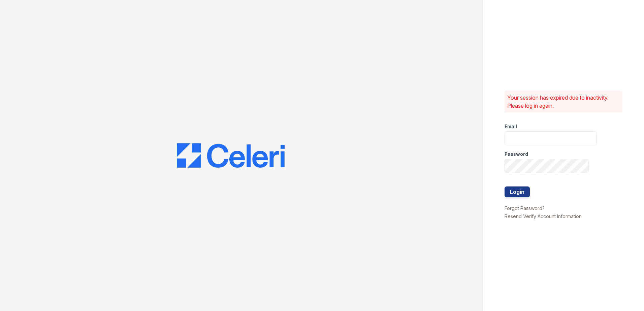  I want to click on a: Forgot Password?, so click(524, 208).